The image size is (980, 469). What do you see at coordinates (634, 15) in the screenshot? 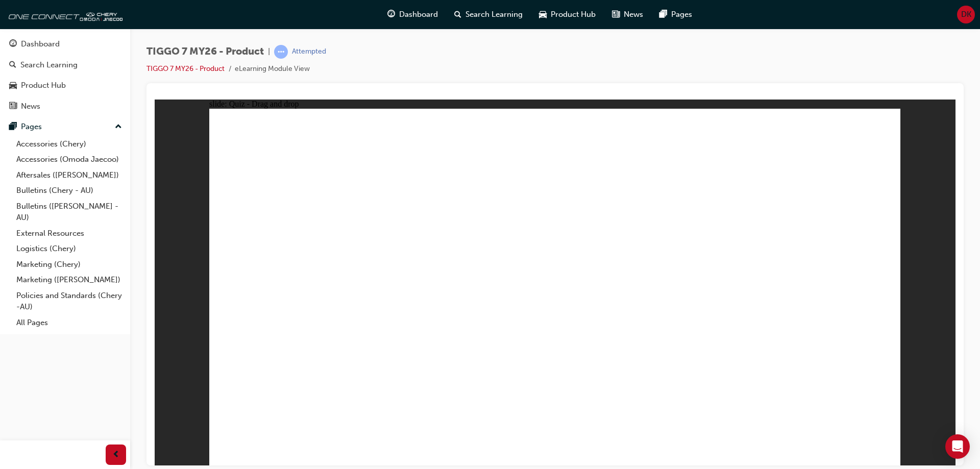
I see `span: News` at bounding box center [634, 15].